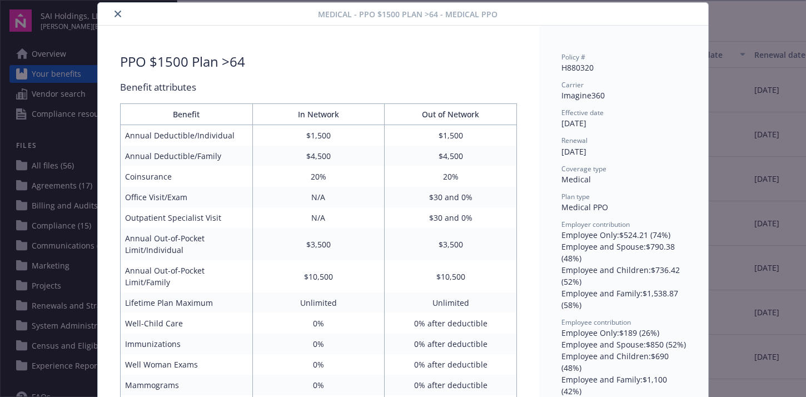  I want to click on div: Benefit attributes, so click(319, 87).